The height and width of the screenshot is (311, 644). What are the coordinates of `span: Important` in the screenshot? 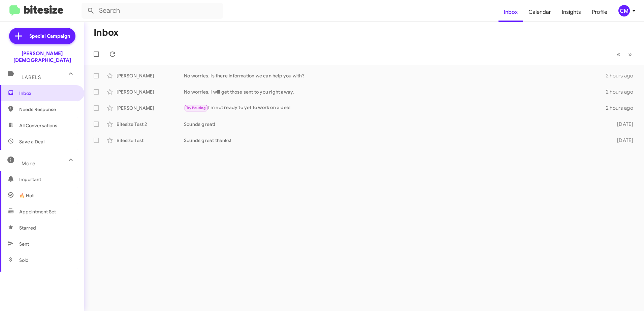 It's located at (48, 180).